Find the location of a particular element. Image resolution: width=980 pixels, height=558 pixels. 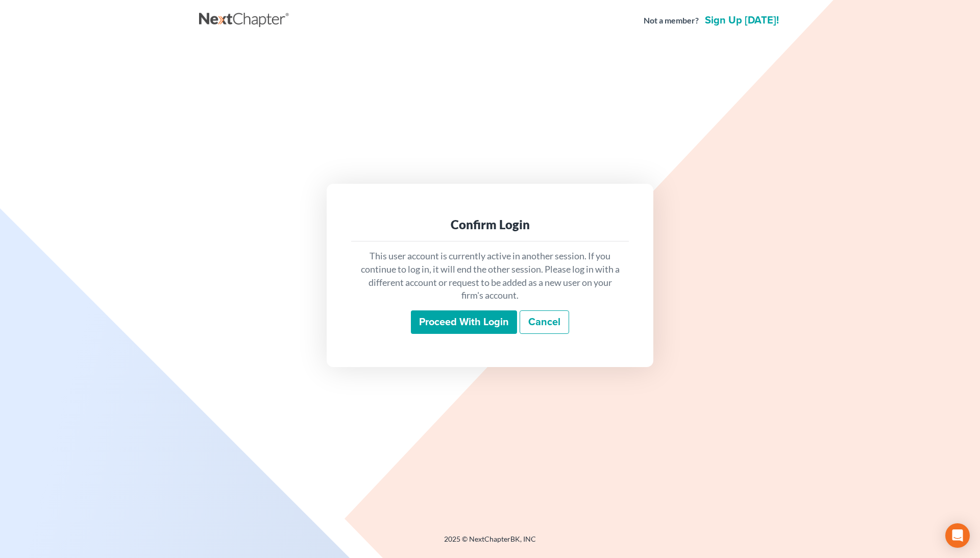

input: Proceed with login is located at coordinates (464, 322).